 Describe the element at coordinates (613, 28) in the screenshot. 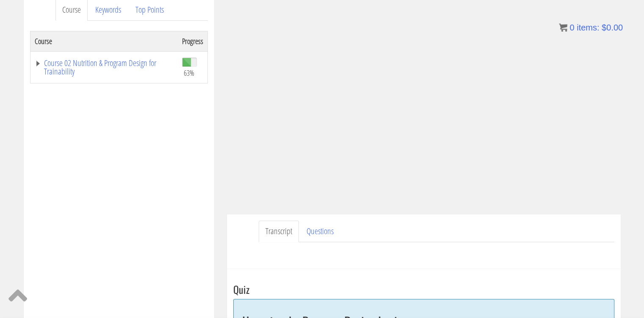

I see `bdi: 0.00` at that location.